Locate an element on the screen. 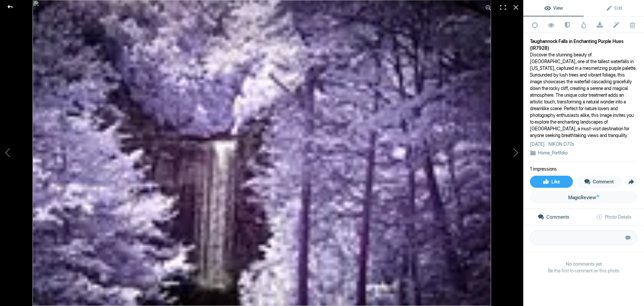 Image resolution: width=644 pixels, height=306 pixels. button: Next (arrow right) is located at coordinates (498, 153).